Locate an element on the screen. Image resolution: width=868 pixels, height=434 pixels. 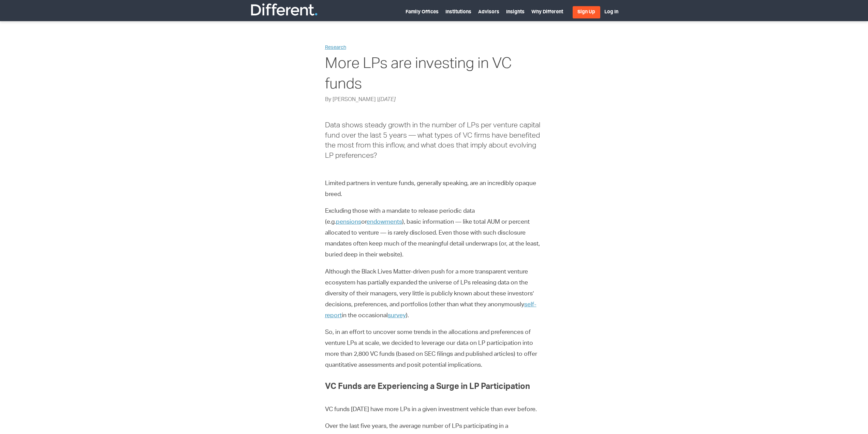
strong: VC Funds are Experiencing a Surge in LP Participation is located at coordinates (427, 387).